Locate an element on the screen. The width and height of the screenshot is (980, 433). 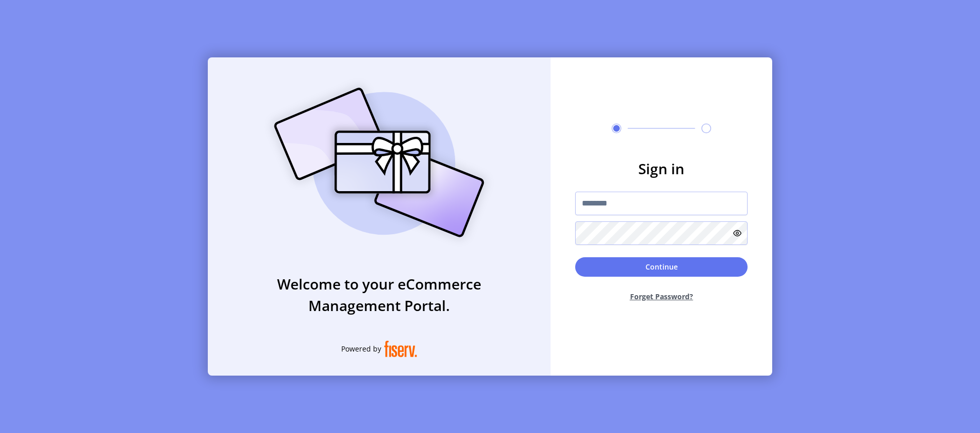
button: Continue is located at coordinates (662, 268).